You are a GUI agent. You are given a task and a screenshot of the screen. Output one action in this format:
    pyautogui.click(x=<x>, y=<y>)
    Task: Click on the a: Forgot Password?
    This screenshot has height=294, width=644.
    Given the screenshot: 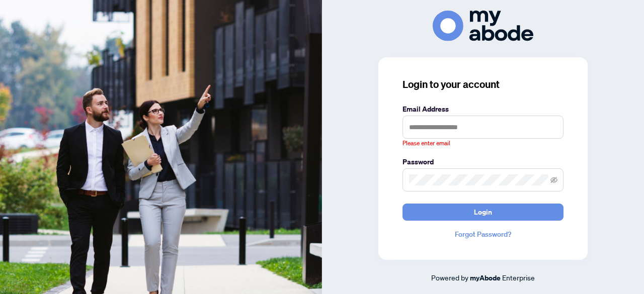 What is the action you would take?
    pyautogui.click(x=483, y=234)
    